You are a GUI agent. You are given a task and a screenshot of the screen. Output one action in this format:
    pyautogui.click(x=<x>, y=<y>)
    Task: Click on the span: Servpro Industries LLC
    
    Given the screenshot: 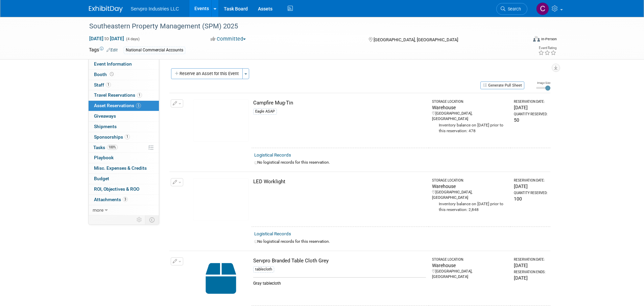 What is the action you would take?
    pyautogui.click(x=155, y=9)
    